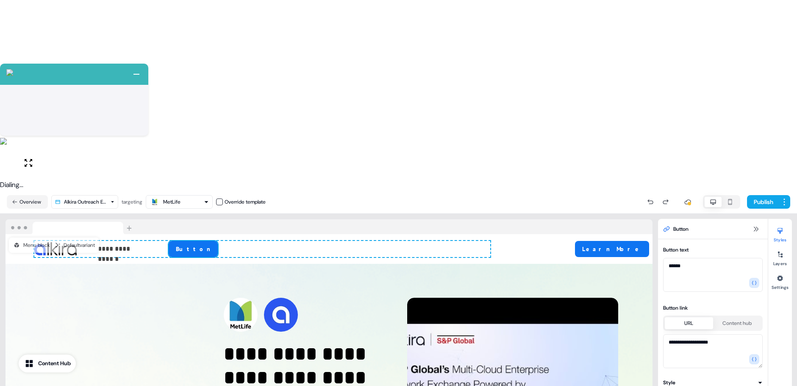  Describe the element at coordinates (70, 227) in the screenshot. I see `img: Browser topbar` at that location.